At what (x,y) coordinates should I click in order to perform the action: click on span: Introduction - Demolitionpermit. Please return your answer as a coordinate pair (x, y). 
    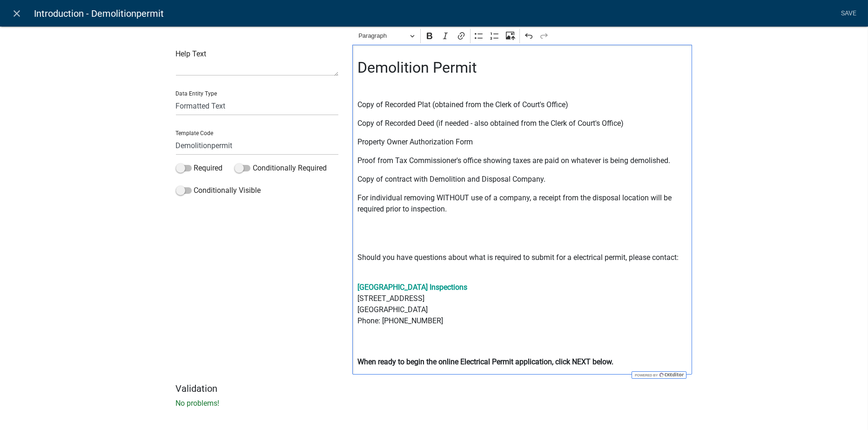
    Looking at the image, I should click on (98, 13).